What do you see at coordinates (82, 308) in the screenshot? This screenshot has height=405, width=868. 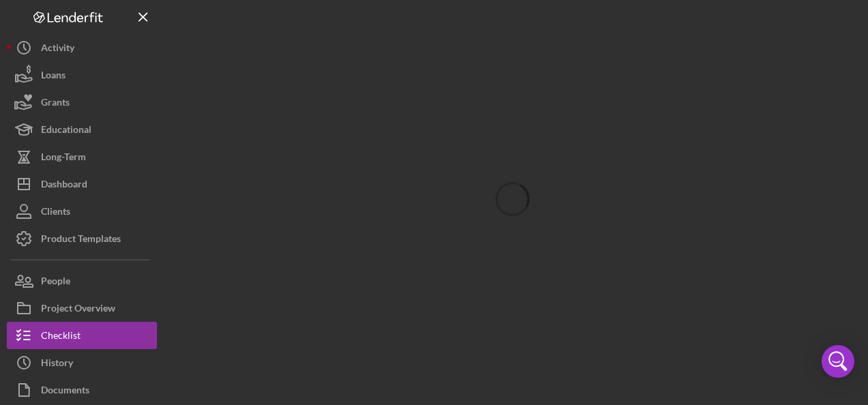 I see `a: Project Overview` at bounding box center [82, 308].